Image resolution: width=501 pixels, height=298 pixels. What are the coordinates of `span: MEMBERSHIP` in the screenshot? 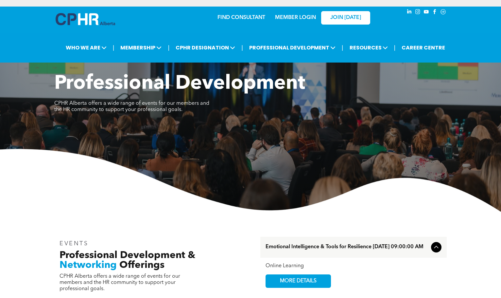 It's located at (141, 47).